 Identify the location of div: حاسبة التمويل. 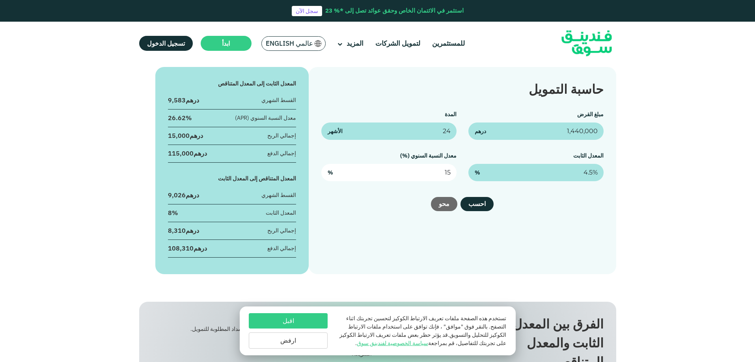
(462, 89).